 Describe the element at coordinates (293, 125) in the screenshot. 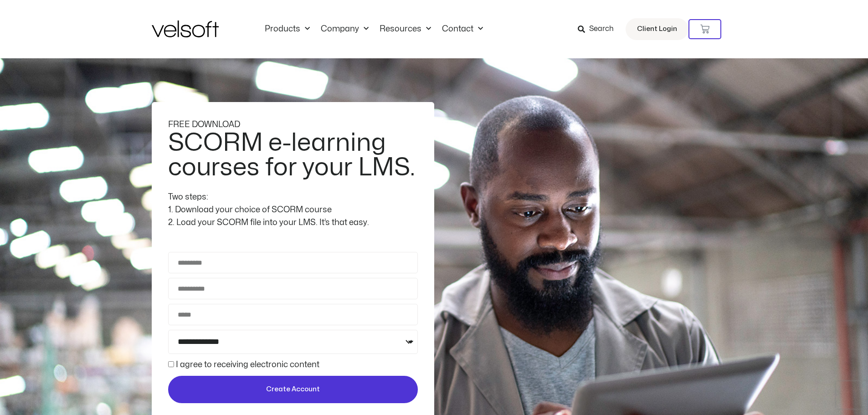

I see `div: FREE DOWNLOAD` at that location.